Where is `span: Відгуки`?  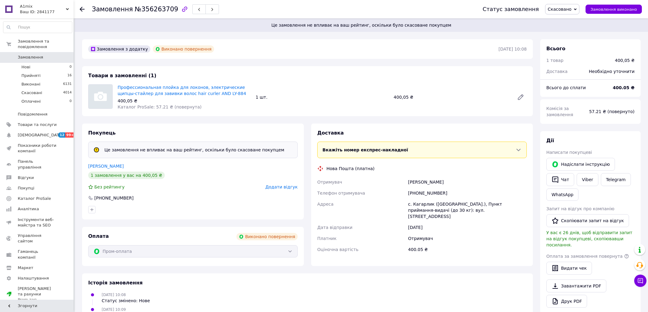 span: Відгуки is located at coordinates (26, 178).